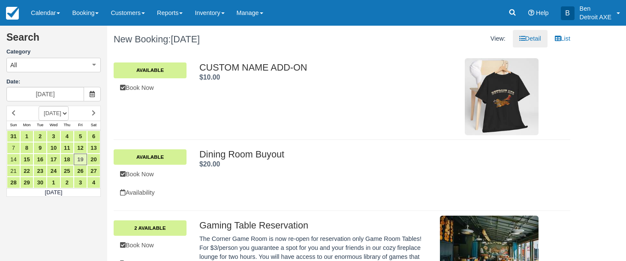 The height and width of the screenshot is (261, 626). What do you see at coordinates (312, 68) in the screenshot?
I see `h2: CUSTOM NAME ADD-ON` at bounding box center [312, 68].